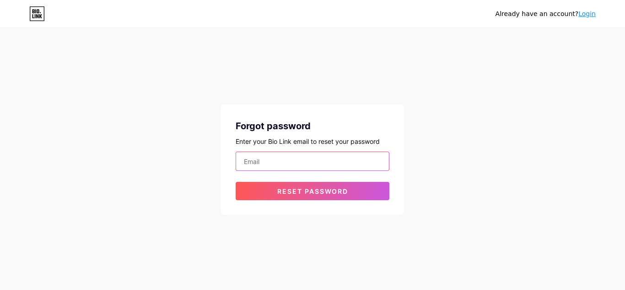 This screenshot has height=290, width=625. What do you see at coordinates (313, 141) in the screenshot?
I see `div: Enter your Bio Link email to reset your password` at bounding box center [313, 141].